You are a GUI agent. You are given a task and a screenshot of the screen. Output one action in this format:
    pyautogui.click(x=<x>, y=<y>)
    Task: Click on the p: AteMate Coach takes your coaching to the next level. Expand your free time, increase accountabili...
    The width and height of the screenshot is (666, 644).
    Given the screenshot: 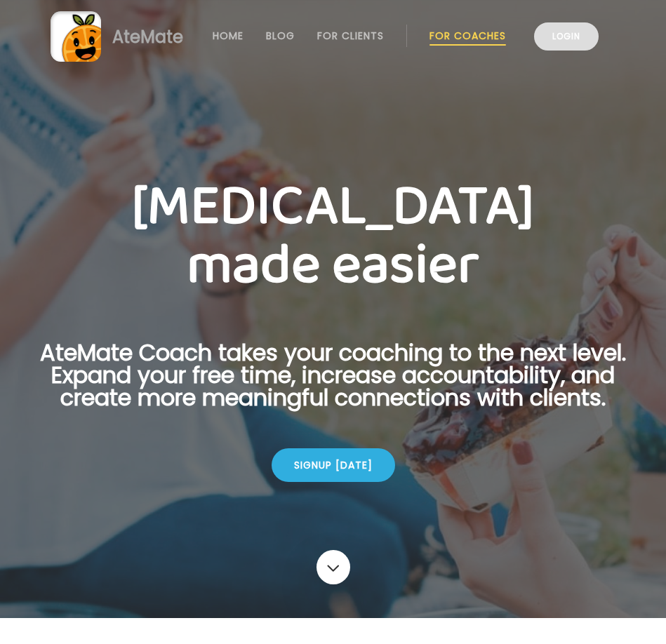 What is the action you would take?
    pyautogui.click(x=332, y=383)
    